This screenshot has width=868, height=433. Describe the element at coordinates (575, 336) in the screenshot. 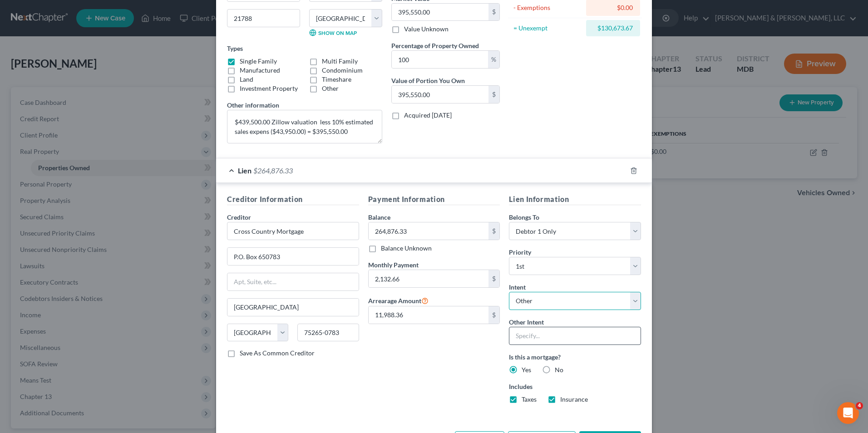

I see `input: Specify...` at that location.